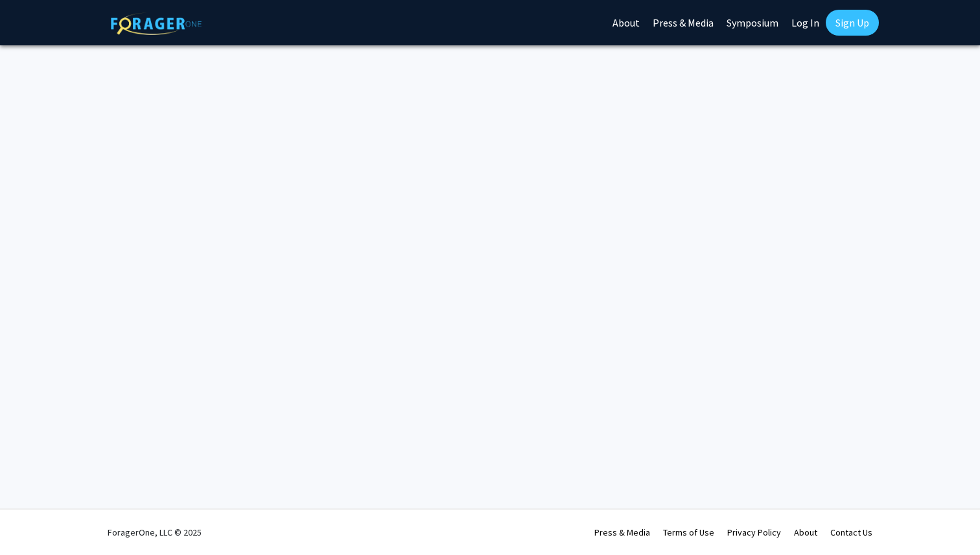 This screenshot has width=980, height=555. Describe the element at coordinates (623, 532) in the screenshot. I see `a: Press & Media` at that location.